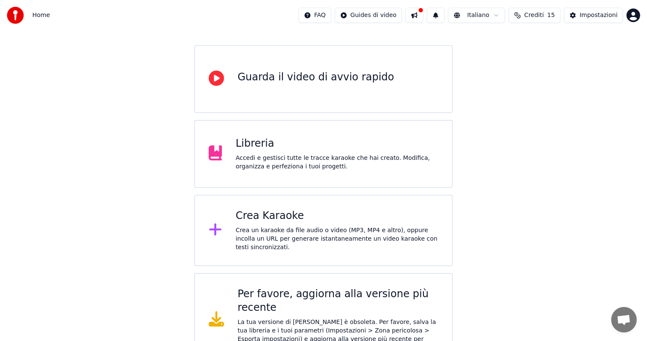 The height and width of the screenshot is (341, 647). Describe the element at coordinates (534, 15) in the screenshot. I see `button: Crediti15` at that location.